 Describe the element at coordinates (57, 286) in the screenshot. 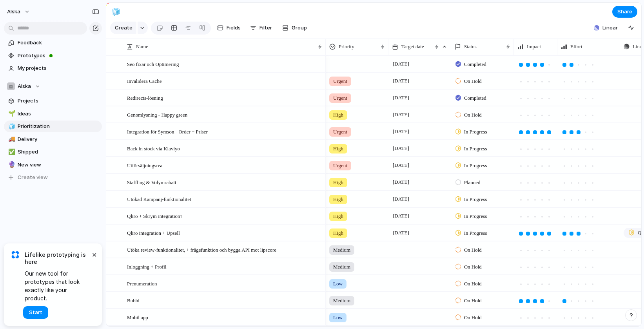

I see `span: Our new tool for prototypes that look exactly like your product.` at that location.